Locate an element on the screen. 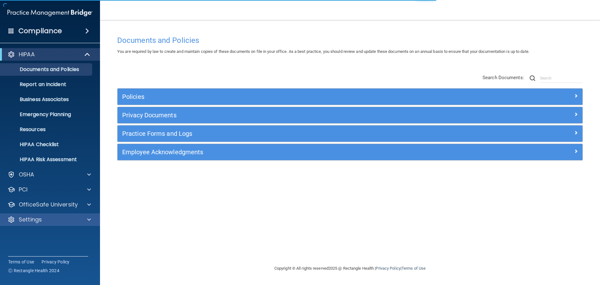 Image resolution: width=600 pixels, height=285 pixels. p: Emergency Planning is located at coordinates (47, 114).